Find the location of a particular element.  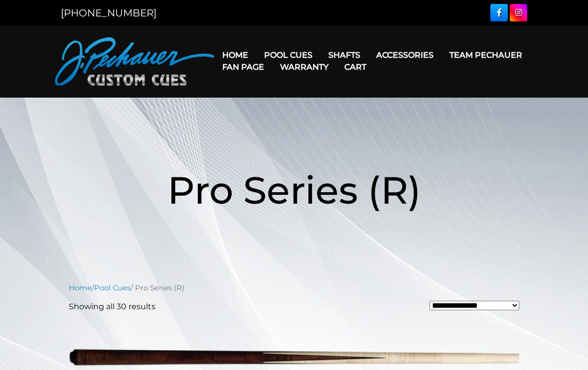

a: Accessories is located at coordinates (404, 55).